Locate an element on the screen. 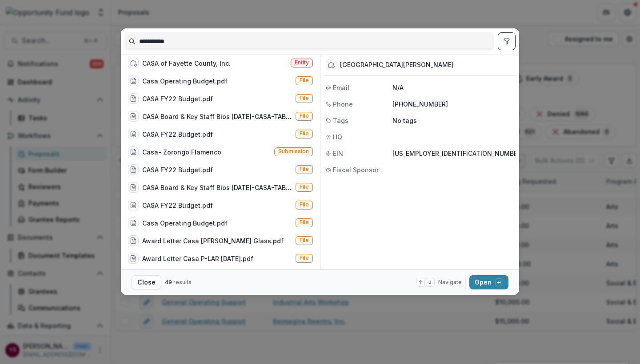 Image resolution: width=640 pixels, height=364 pixels. span: Phone is located at coordinates (342, 104).